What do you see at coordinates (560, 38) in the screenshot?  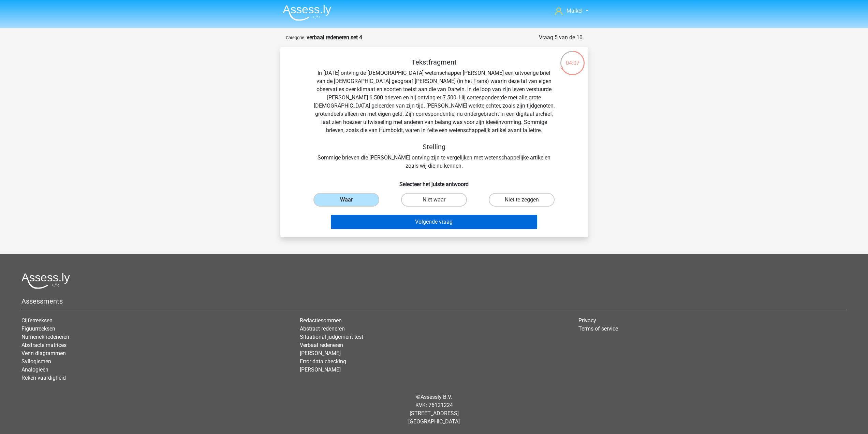 I see `div: Vraag 5 van de 10` at bounding box center [560, 38].